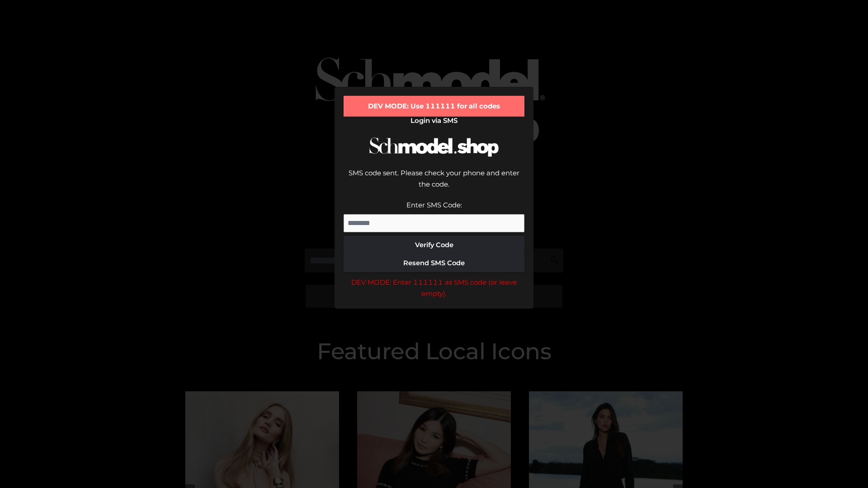 The height and width of the screenshot is (488, 868). I want to click on div: DEV MODE: Use 111111 for all codes, so click(434, 107).